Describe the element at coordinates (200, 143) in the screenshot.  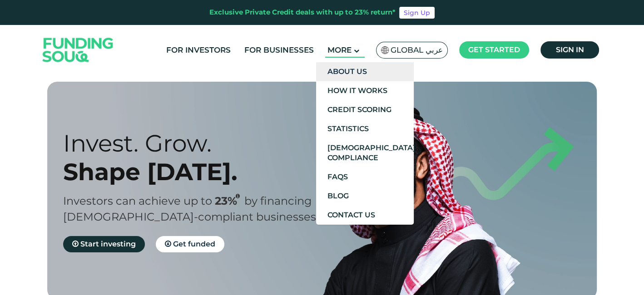
I see `div: Invest. Grow.` at that location.